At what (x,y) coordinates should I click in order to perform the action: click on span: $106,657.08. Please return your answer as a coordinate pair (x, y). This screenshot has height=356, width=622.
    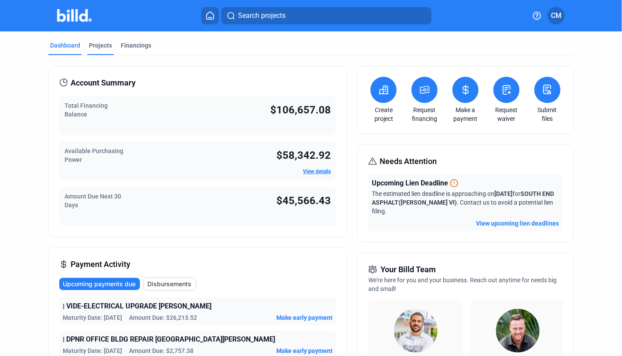
    Looking at the image, I should click on (300, 110).